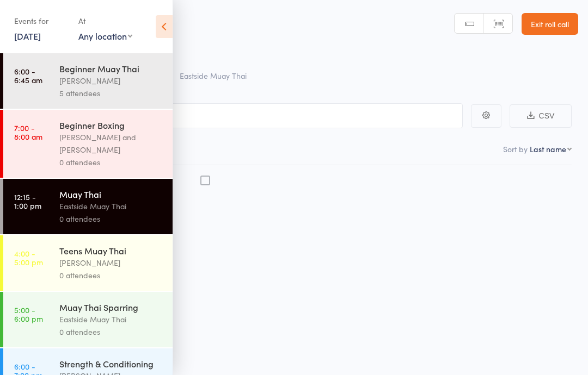 This screenshot has height=375, width=588. Describe the element at coordinates (87, 320) in the screenshot. I see `a: 5:00 -6:00 pmMuay Thai SparringEastside Muay Thai0 attendees` at that location.